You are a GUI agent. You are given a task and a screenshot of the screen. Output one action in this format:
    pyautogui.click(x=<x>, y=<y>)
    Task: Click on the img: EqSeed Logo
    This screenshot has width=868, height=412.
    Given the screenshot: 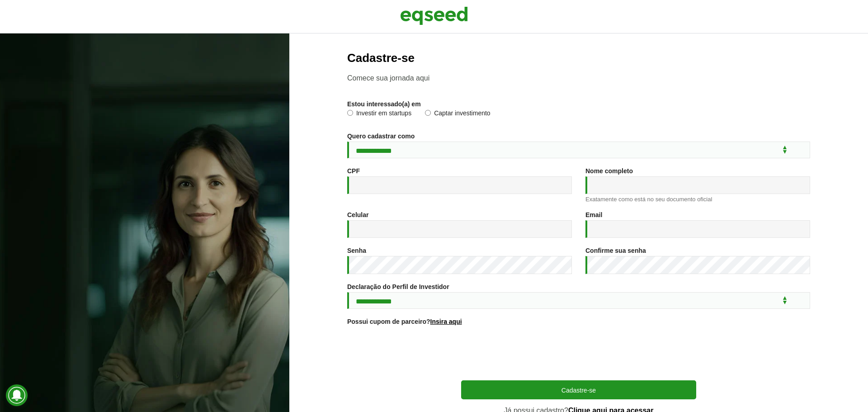 What is the action you would take?
    pyautogui.click(x=434, y=16)
    